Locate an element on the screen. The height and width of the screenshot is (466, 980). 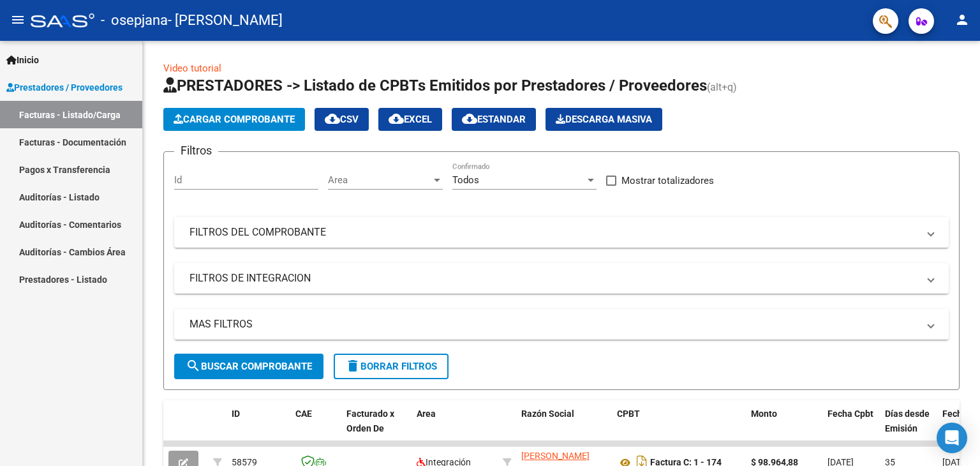
datatable-header-cell: Facturado x Orden De is located at coordinates (376, 428).